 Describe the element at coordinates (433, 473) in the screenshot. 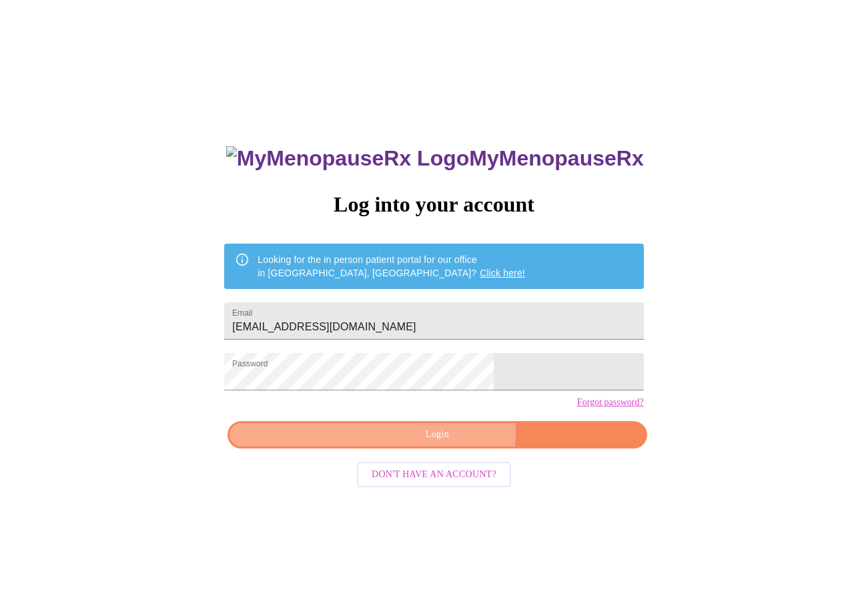

I see `a: Don't have an account?` at that location.